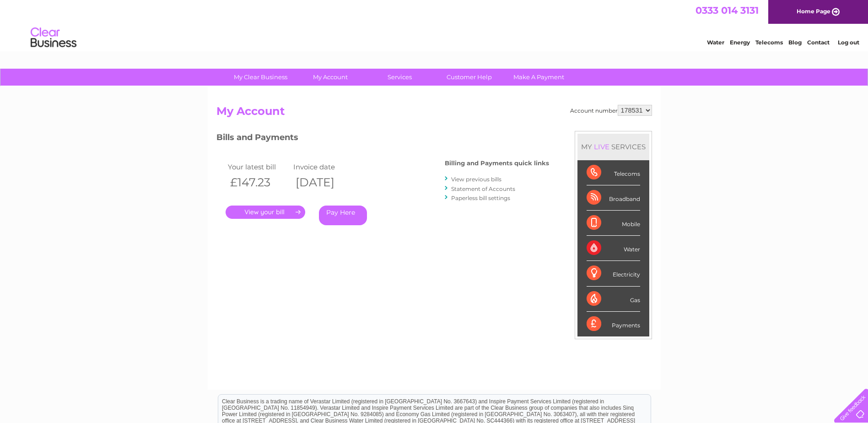  Describe the element at coordinates (259, 167) in the screenshot. I see `td: Your latest bill` at that location.